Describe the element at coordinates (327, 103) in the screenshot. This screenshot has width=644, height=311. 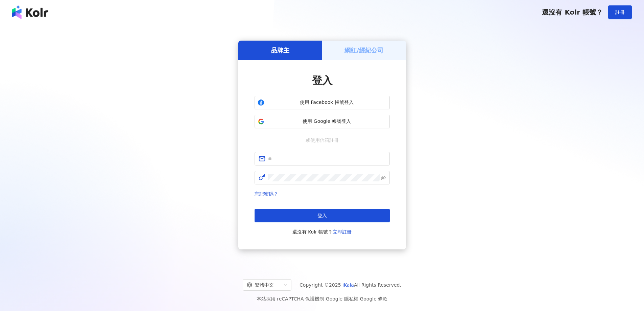
I see `span: 使用 Facebook 帳號登入` at that location.